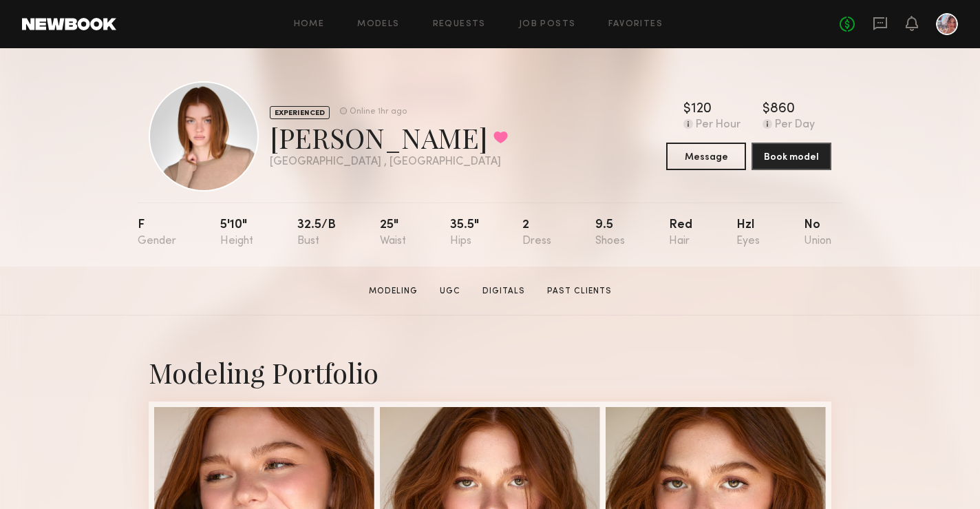 This screenshot has height=509, width=980. I want to click on button: Book model, so click(791, 156).